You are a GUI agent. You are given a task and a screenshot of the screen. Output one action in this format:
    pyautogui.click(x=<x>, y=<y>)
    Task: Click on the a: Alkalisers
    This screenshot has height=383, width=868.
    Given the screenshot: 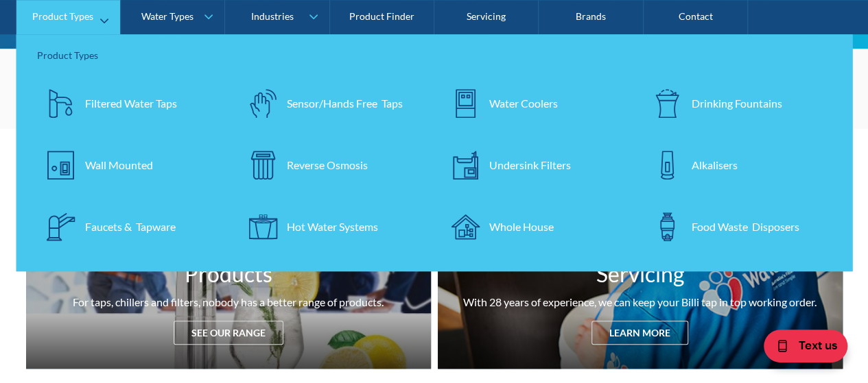 What is the action you would take?
    pyautogui.click(x=737, y=165)
    